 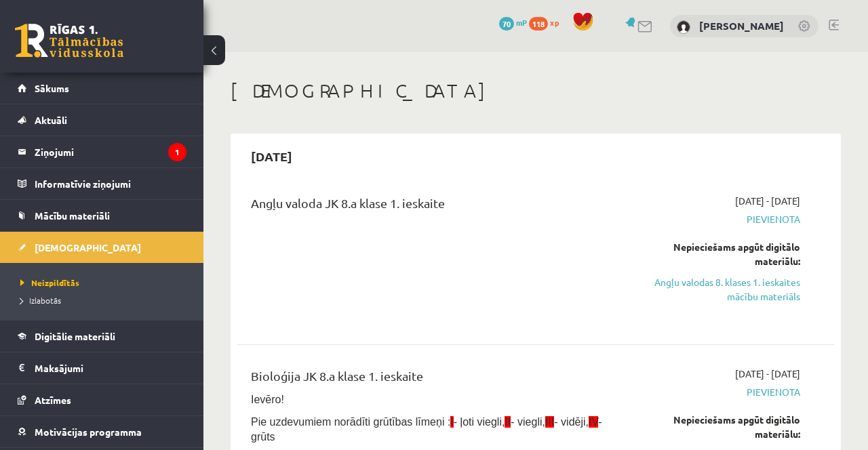 I want to click on a: Mācību materiāli, so click(x=102, y=216).